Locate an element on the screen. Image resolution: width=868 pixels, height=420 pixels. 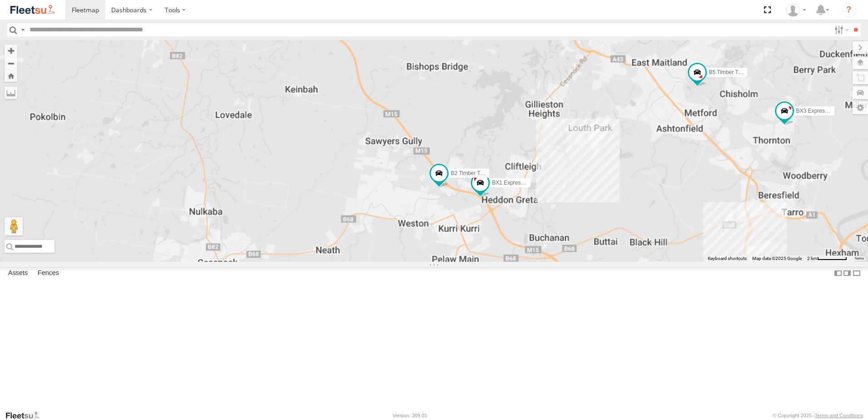
button: Zoom Home is located at coordinates (11, 75).